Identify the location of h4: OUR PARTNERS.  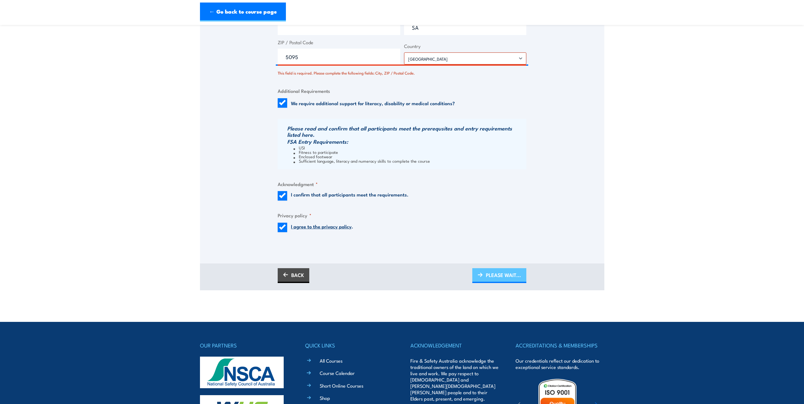
(244, 345).